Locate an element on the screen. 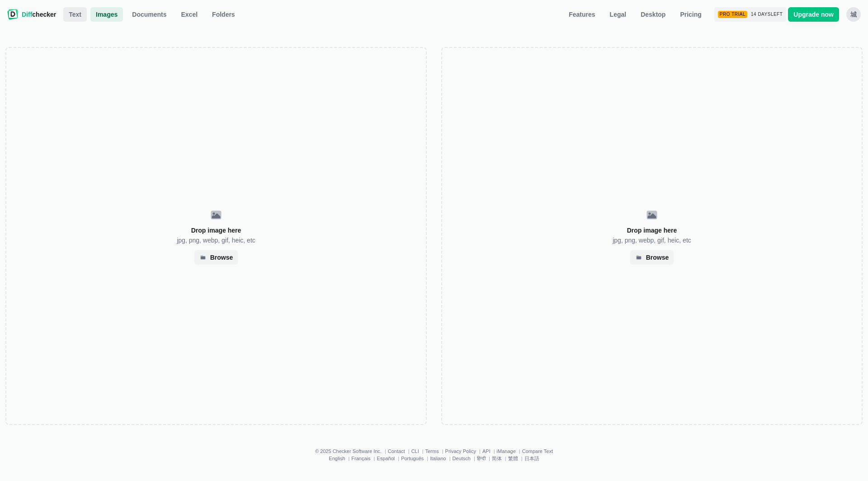 The width and height of the screenshot is (868, 481). span: Upgrade now is located at coordinates (813, 14).